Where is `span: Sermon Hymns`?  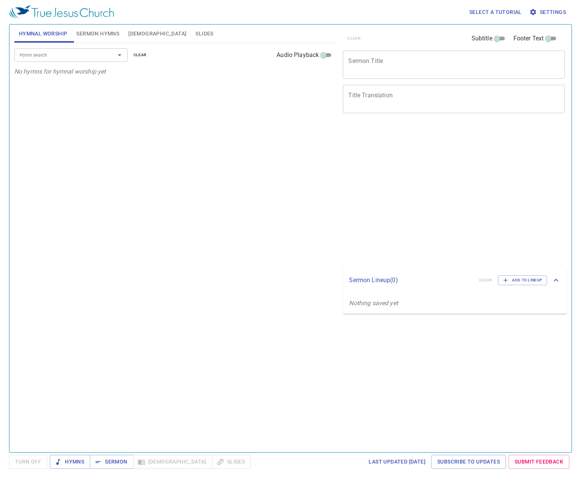 span: Sermon Hymns is located at coordinates (98, 34).